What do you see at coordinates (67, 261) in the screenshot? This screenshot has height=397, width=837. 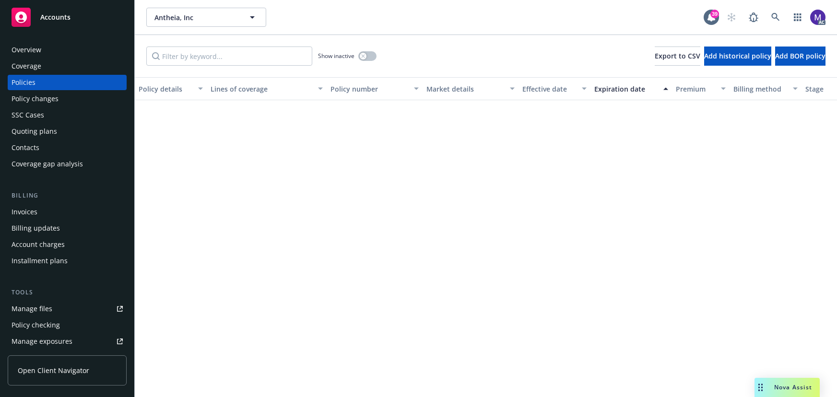 I see `a: Installment plans` at bounding box center [67, 261].